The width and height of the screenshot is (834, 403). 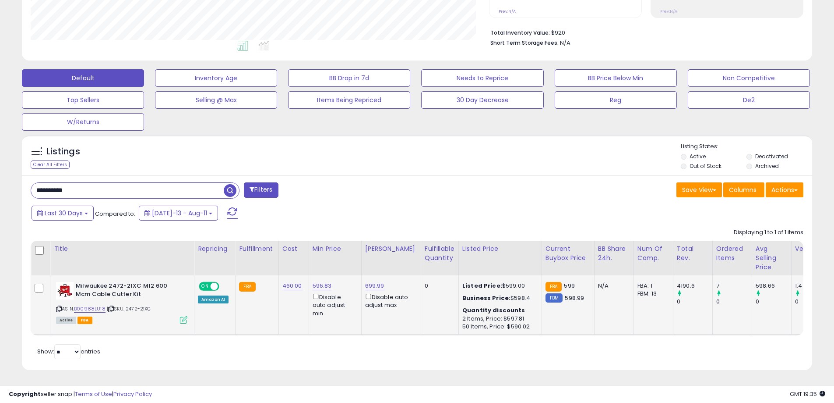 I want to click on div: 2 Items, Price: $597.81, so click(x=499, y=318).